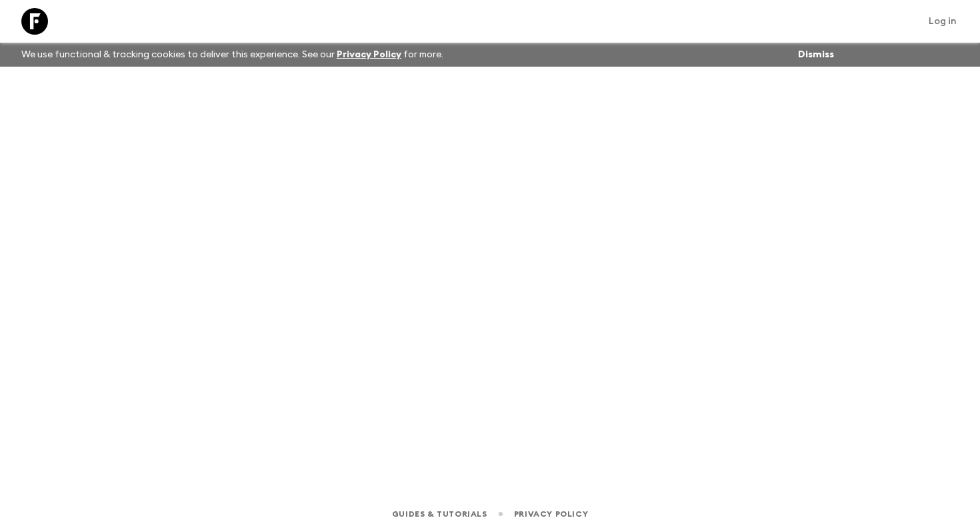  I want to click on button: Dismiss, so click(816, 55).